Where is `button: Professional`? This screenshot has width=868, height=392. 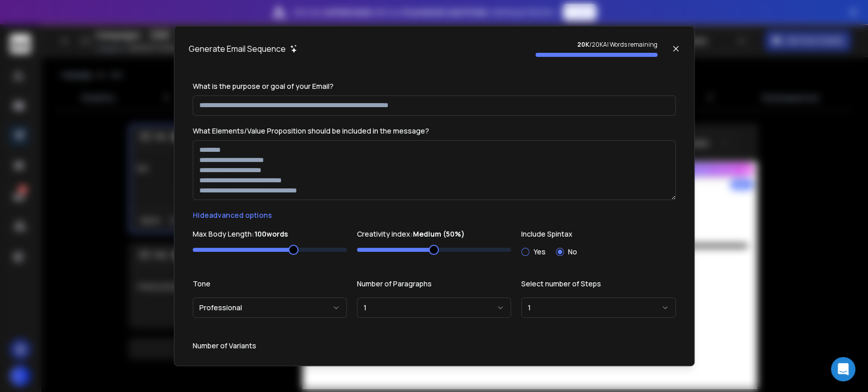 button: Professional is located at coordinates (269, 308).